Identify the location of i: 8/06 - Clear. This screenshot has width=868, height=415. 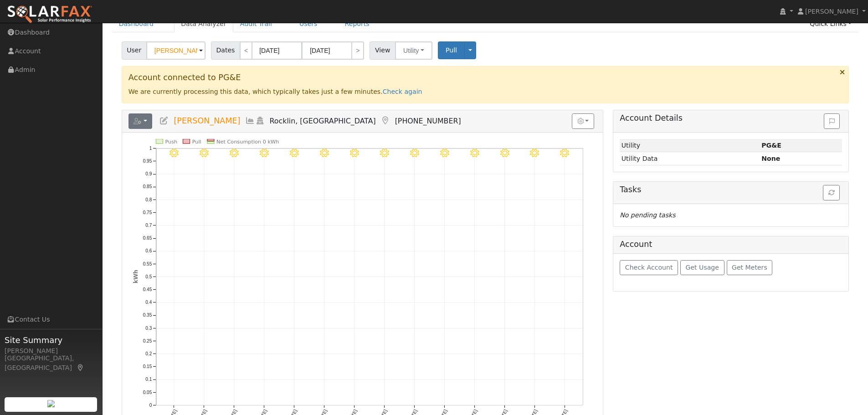
(445, 153).